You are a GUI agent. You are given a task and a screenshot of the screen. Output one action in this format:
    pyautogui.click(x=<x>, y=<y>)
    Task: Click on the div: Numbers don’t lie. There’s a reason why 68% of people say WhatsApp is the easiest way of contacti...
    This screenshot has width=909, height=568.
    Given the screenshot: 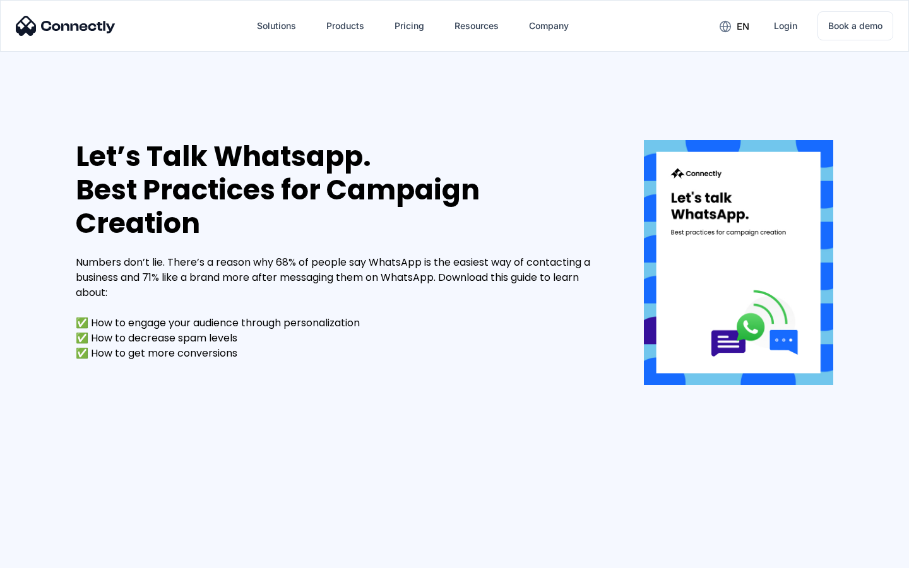 What is the action you would take?
    pyautogui.click(x=341, y=308)
    